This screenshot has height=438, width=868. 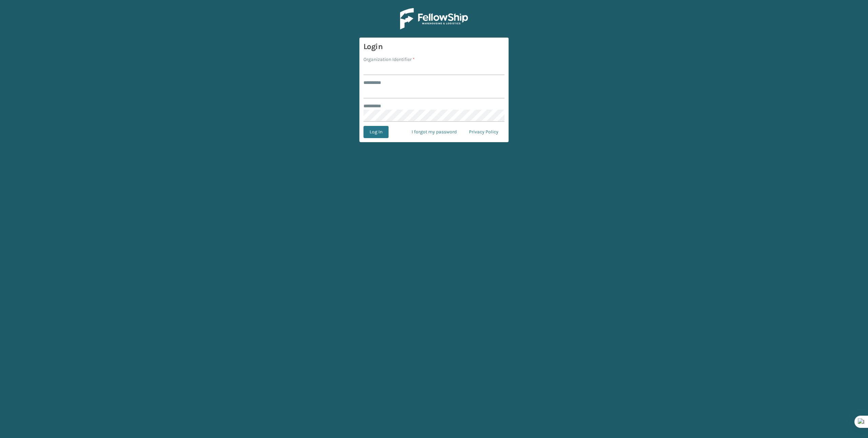 What do you see at coordinates (434, 19) in the screenshot?
I see `img: Logo` at bounding box center [434, 19].